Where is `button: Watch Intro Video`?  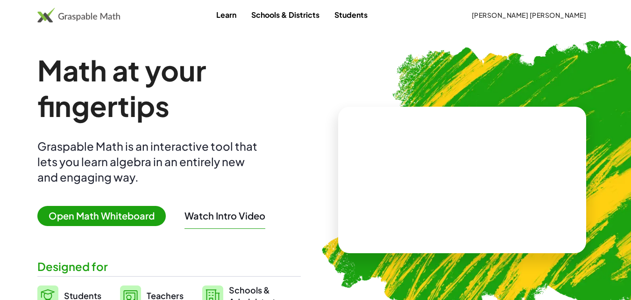 button: Watch Intro Video is located at coordinates (225, 215).